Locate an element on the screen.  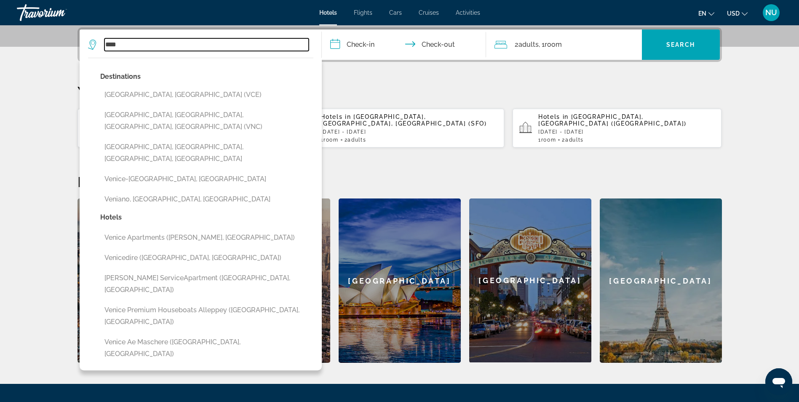
span: Activities is located at coordinates (468, 13).